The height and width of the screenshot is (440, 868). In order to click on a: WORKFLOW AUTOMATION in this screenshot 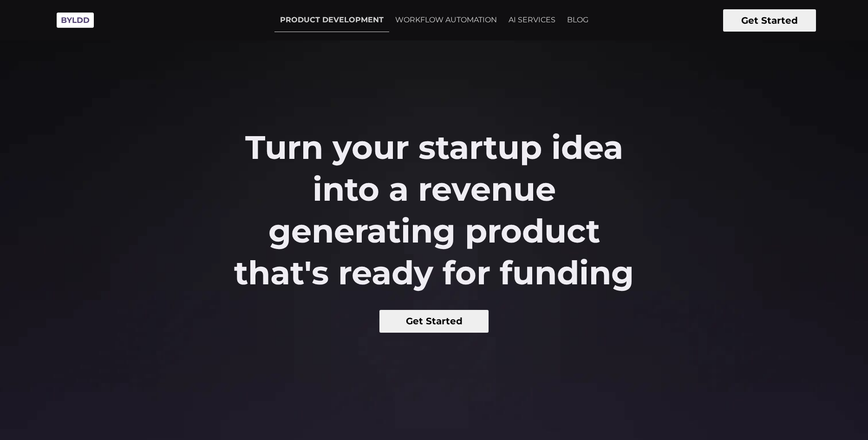, I will do `click(446, 20)`.